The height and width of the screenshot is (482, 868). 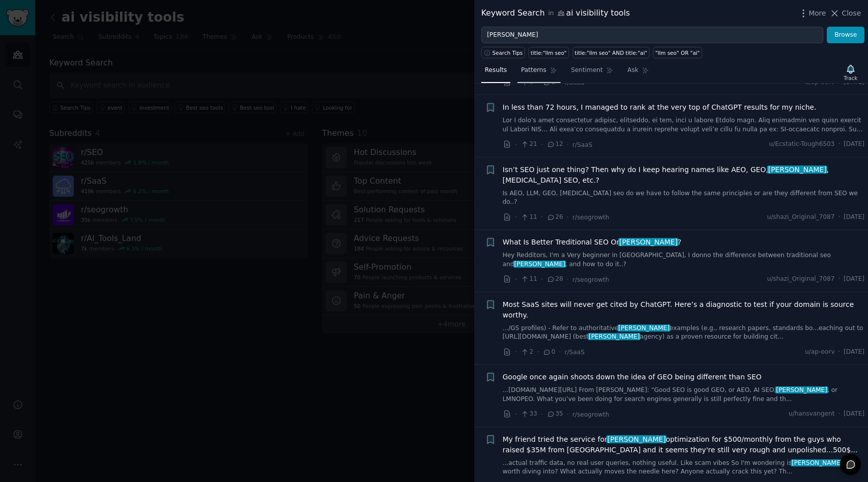 What do you see at coordinates (551, 13) in the screenshot?
I see `span: in` at bounding box center [551, 13].